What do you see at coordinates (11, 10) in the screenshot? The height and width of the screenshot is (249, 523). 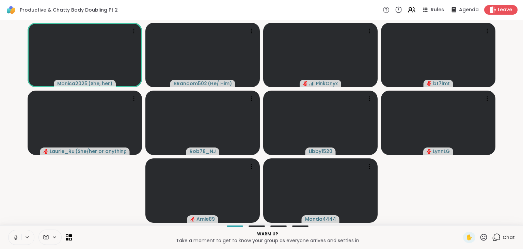 I see `img: ShareWell Logomark` at bounding box center [11, 10].